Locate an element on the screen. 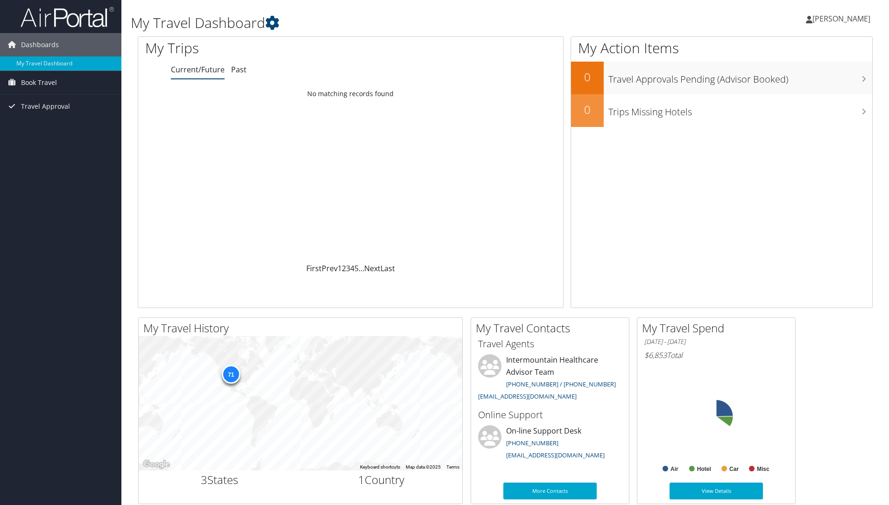 This screenshot has width=889, height=505. text: Hotel is located at coordinates (704, 469).